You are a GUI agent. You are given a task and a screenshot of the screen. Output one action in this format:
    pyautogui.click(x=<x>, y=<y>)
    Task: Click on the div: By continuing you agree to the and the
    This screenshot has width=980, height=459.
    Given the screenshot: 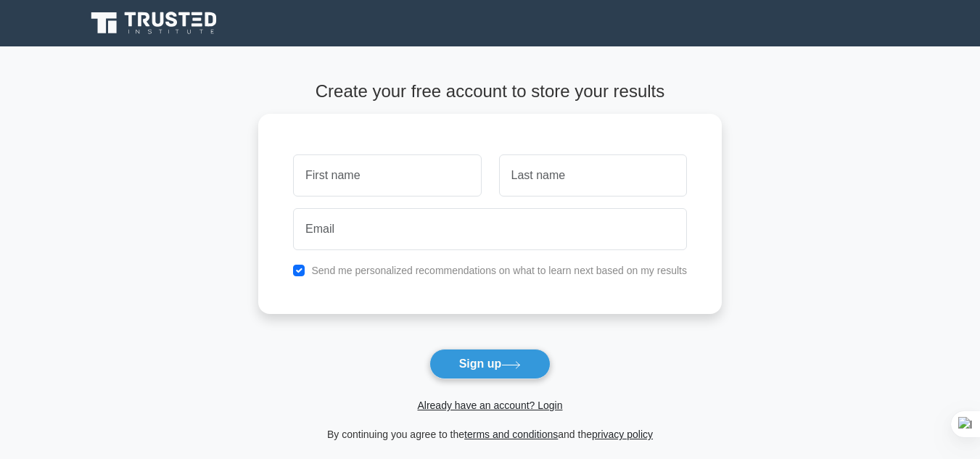 What is the action you would take?
    pyautogui.click(x=490, y=434)
    